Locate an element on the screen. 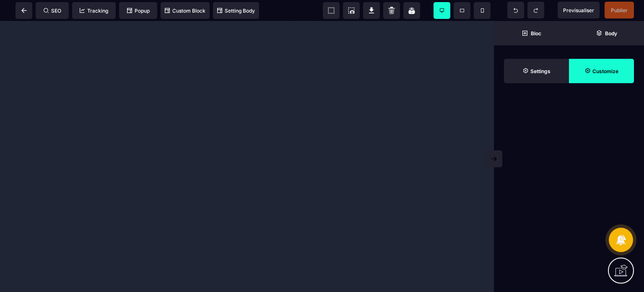  span: Popup is located at coordinates (138, 11).